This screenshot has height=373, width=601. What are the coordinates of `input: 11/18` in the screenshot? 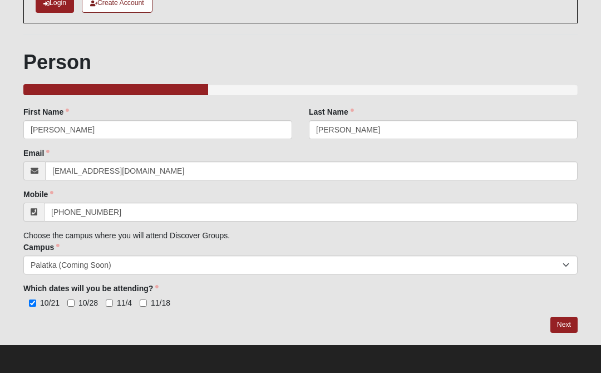 It's located at (143, 303).